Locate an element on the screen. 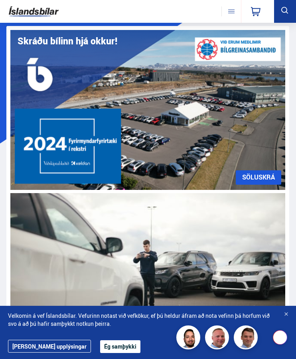 This screenshot has width=296, height=359. a: SÖLUSKRÁ is located at coordinates (259, 177).